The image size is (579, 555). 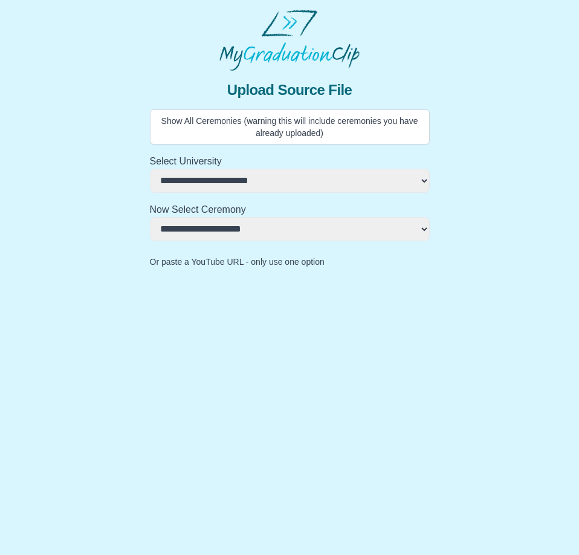 What do you see at coordinates (289, 90) in the screenshot?
I see `span: Upload Source File` at bounding box center [289, 90].